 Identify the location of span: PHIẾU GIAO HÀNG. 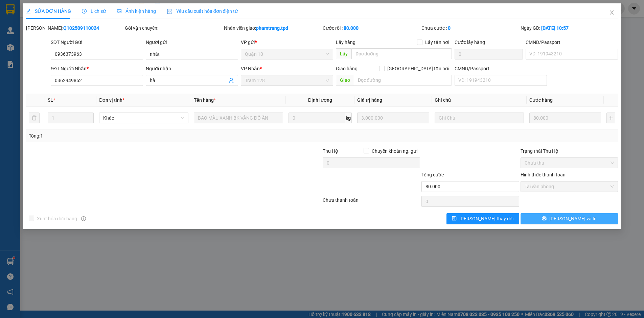
(46, 33).